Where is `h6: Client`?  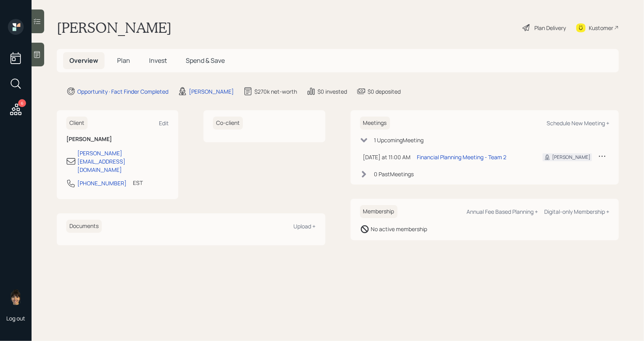 h6: Client is located at coordinates (77, 123).